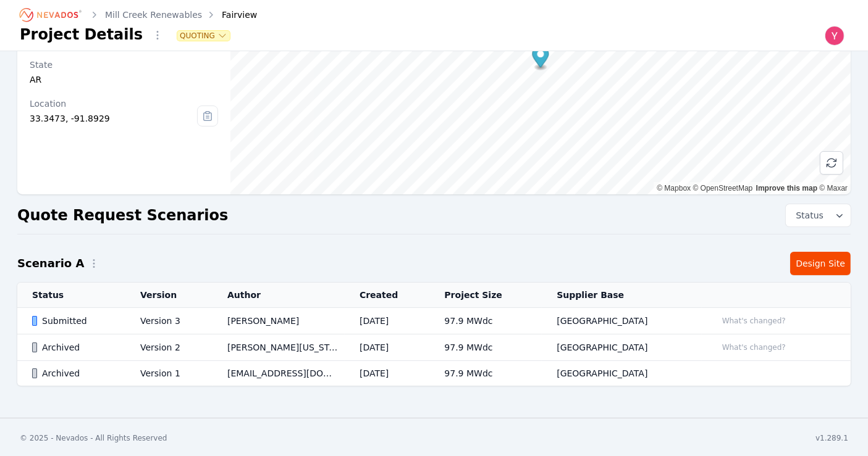 The height and width of the screenshot is (456, 868). Describe the element at coordinates (485, 295) in the screenshot. I see `th: Project Size` at that location.